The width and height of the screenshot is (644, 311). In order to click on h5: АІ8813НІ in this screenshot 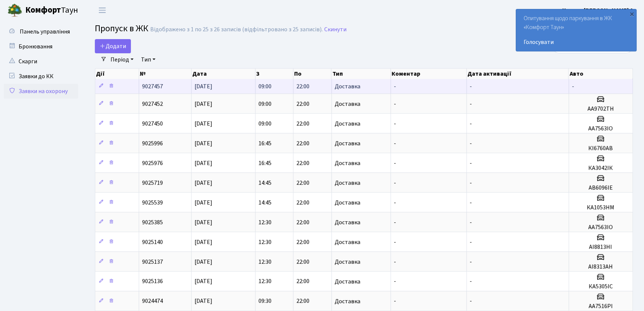, I will do `click(601, 247)`.